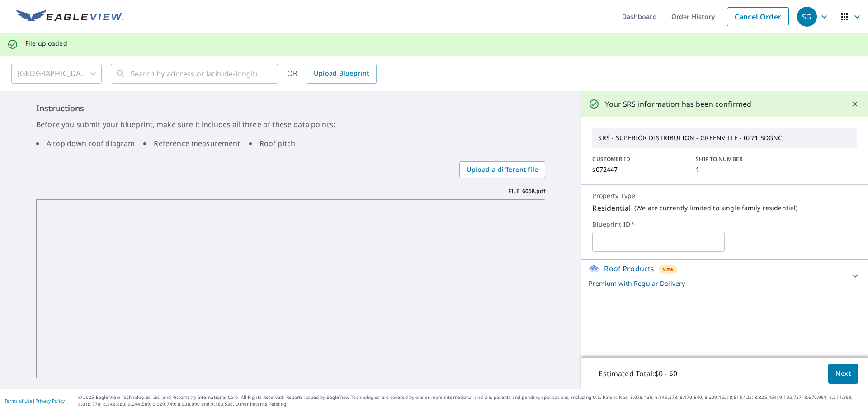  I want to click on p: SRS - SUPERIOR DISTRIBUTION - GREENVILLE - 0271 SDGNC, so click(725, 138).